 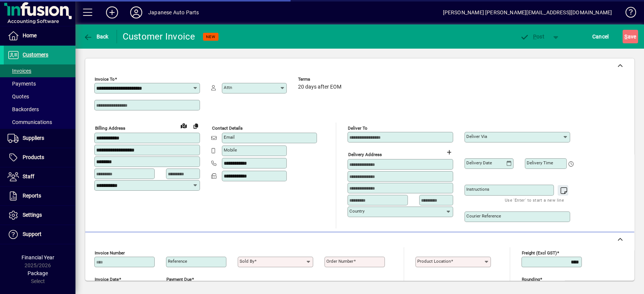 I want to click on span: ave, so click(x=630, y=36).